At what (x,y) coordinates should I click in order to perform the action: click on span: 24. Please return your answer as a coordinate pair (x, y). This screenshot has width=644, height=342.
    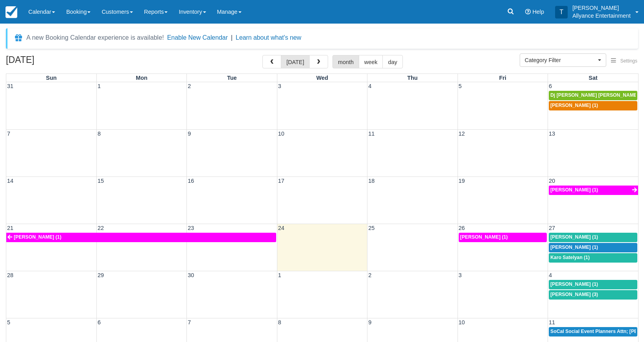
    Looking at the image, I should click on (281, 228).